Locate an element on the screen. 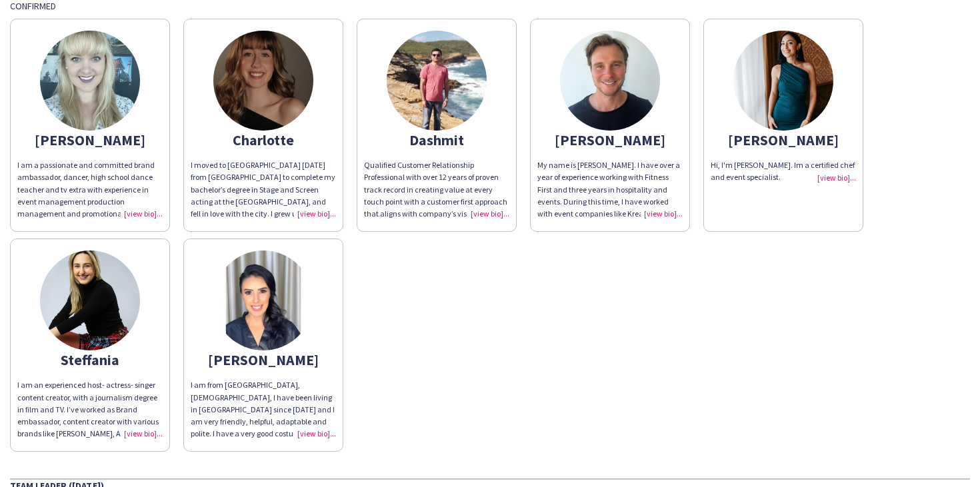 This screenshot has width=980, height=487. div: I am an experienced host- actress- singer content creator, with a journalism degree in film and T... is located at coordinates (90, 409).